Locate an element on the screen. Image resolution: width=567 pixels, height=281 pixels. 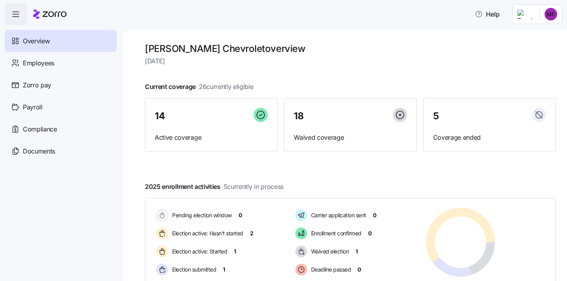
a: Overview is located at coordinates (61, 41).